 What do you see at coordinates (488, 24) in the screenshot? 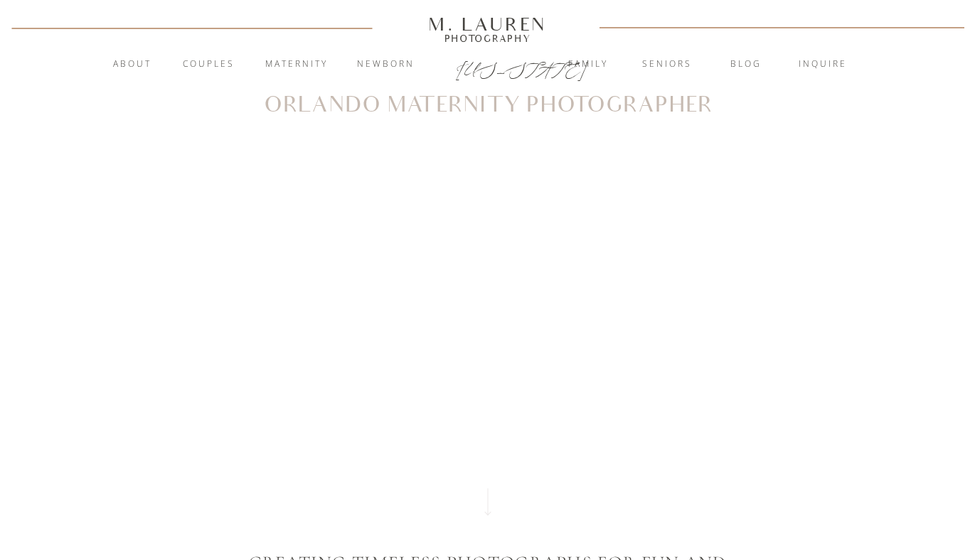
I see `div: M. Lauren` at bounding box center [488, 24].